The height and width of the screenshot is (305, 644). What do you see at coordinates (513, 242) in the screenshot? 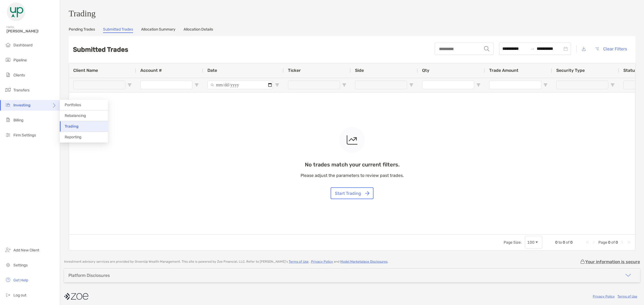
I see `div: Page Size:` at bounding box center [513, 242].